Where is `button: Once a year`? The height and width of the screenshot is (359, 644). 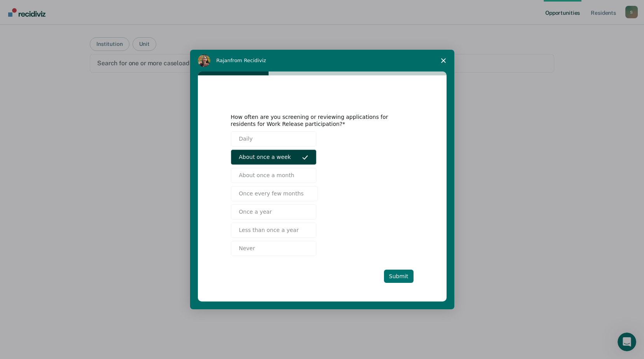
button: Once a year is located at coordinates (274, 212).